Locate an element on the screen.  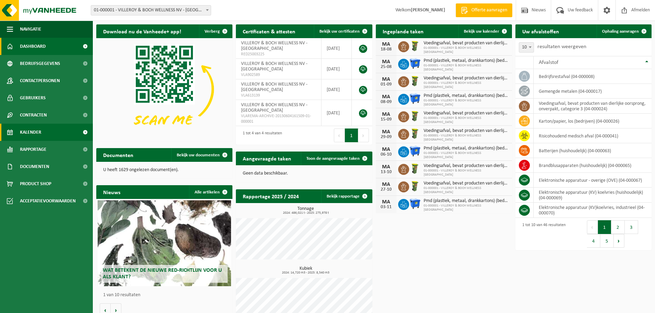
div: 13-10 is located at coordinates (386, 172).